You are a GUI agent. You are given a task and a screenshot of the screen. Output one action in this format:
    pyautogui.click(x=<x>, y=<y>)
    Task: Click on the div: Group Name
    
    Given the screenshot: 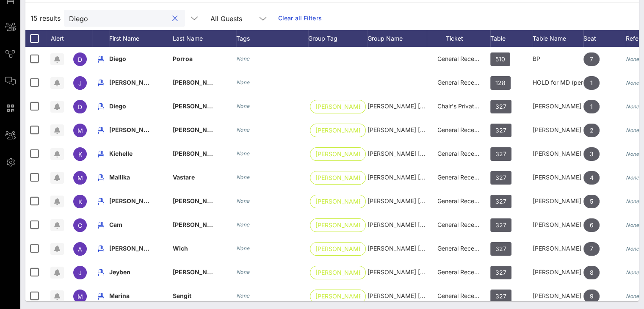 What is the action you would take?
    pyautogui.click(x=397, y=38)
    